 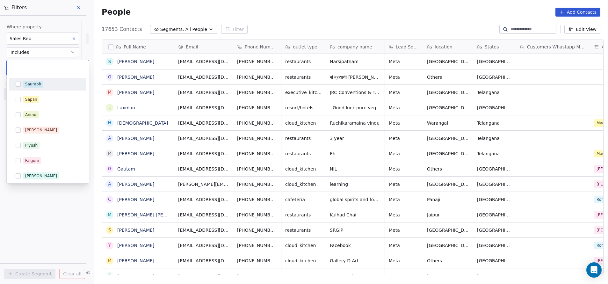 I want to click on div: Saurabh, so click(x=33, y=84).